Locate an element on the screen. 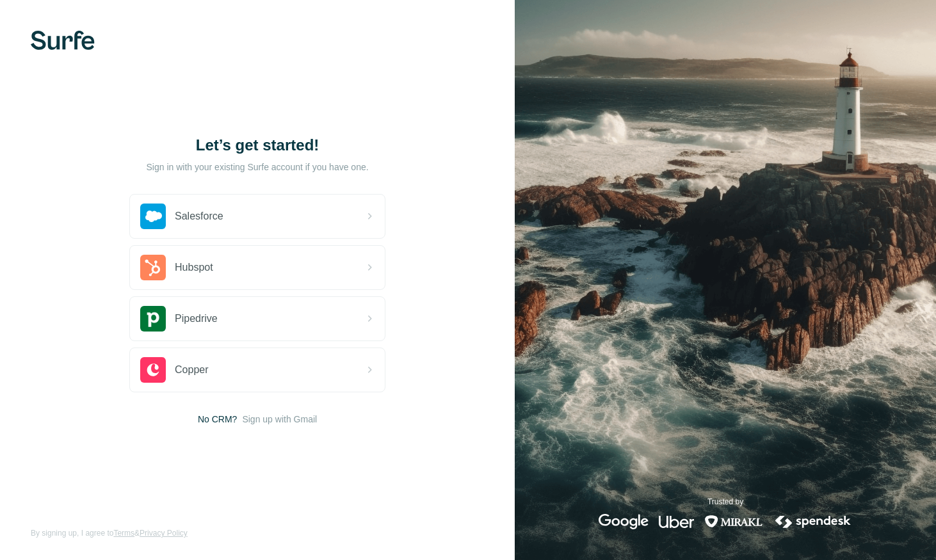  span: Hubspot is located at coordinates (194, 268).